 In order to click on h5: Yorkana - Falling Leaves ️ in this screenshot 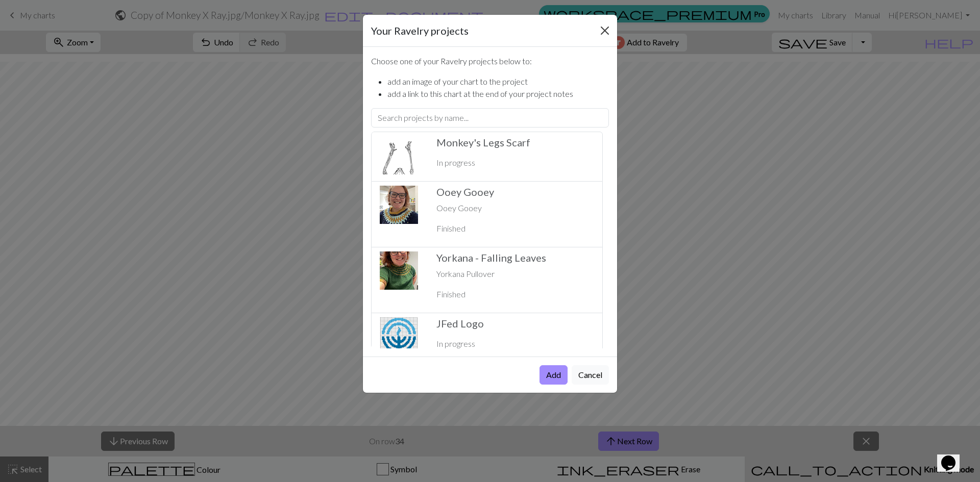, I will do `click(515, 257)`.